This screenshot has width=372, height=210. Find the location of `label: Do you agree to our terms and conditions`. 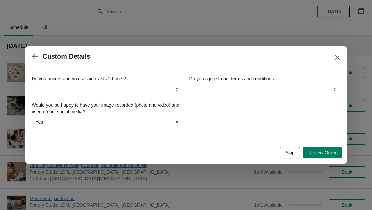

label: Do you agree to our terms and conditions is located at coordinates (232, 79).